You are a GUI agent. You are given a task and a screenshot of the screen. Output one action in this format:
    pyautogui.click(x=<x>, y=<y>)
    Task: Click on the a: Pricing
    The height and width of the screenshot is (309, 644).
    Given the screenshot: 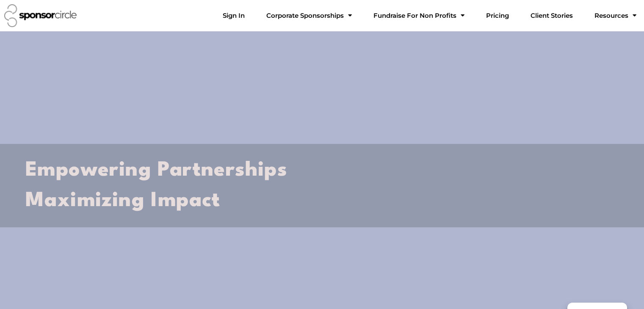 What is the action you would take?
    pyautogui.click(x=498, y=16)
    